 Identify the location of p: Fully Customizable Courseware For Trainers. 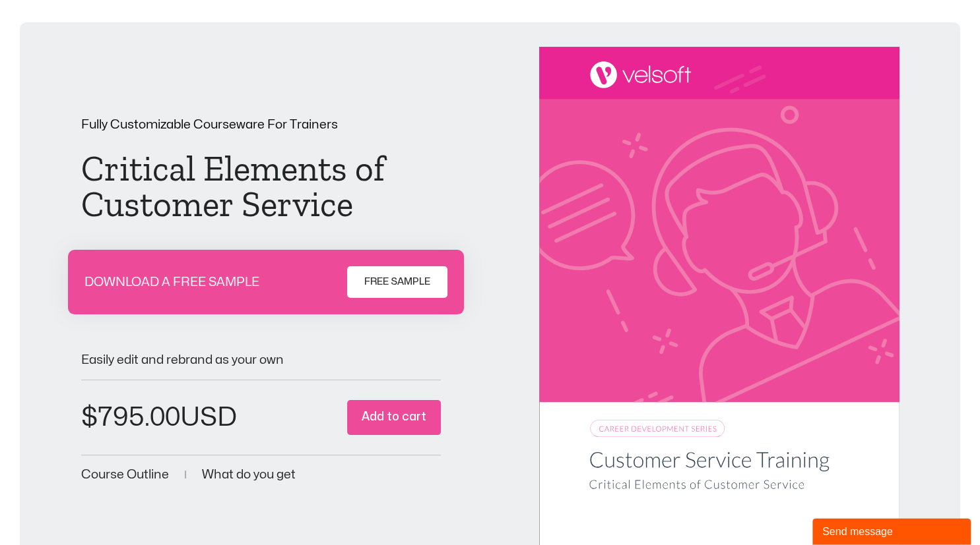
(261, 124).